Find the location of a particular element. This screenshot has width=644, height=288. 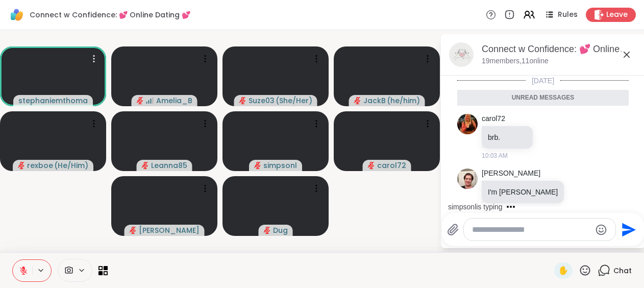

textarea: Type your message is located at coordinates (531, 230).